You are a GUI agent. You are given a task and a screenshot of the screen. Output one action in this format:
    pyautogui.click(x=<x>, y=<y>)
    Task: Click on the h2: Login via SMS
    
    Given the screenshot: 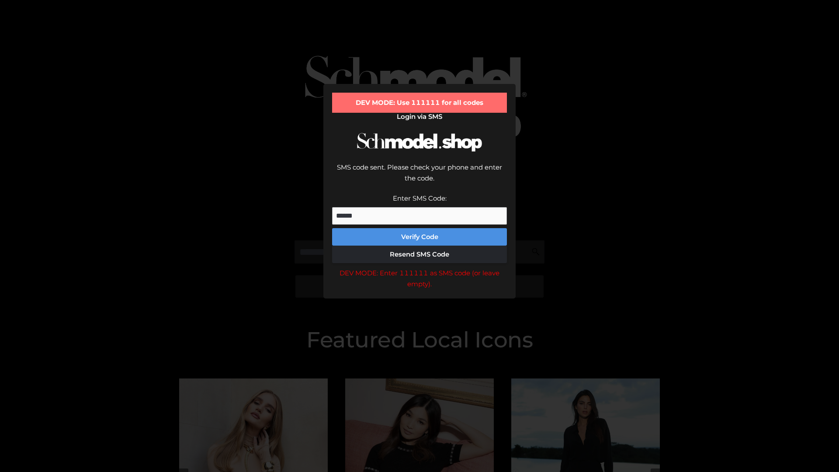 What is the action you would take?
    pyautogui.click(x=419, y=117)
    